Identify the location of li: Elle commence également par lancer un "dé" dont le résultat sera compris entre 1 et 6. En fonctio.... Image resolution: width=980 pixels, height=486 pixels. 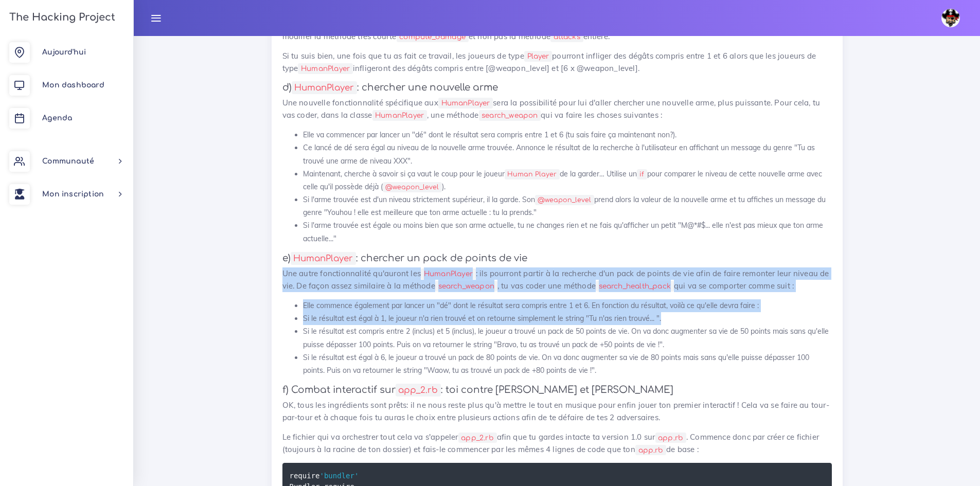
(568, 306).